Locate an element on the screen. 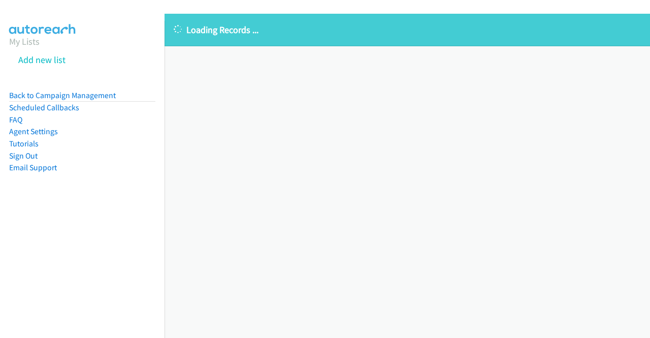  a: My Lists is located at coordinates (24, 41).